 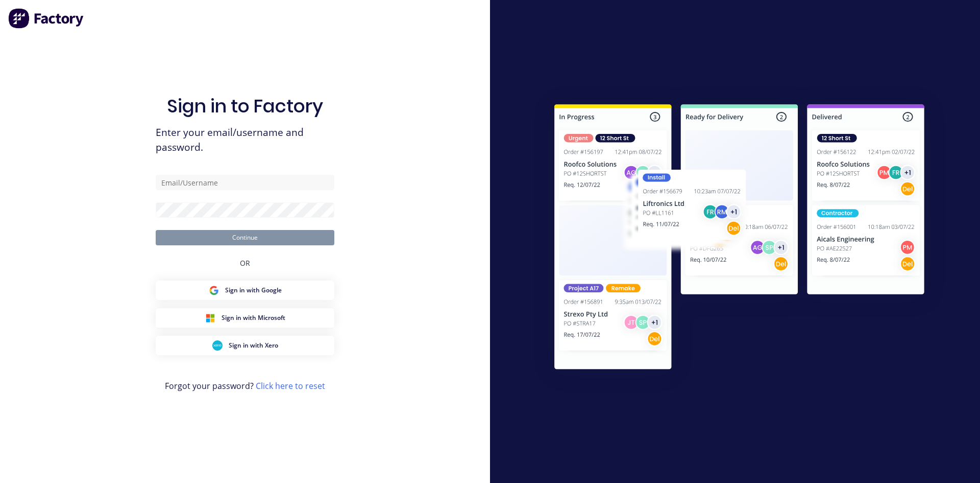 What do you see at coordinates (291, 385) in the screenshot?
I see `a: Click here to reset` at bounding box center [291, 385].